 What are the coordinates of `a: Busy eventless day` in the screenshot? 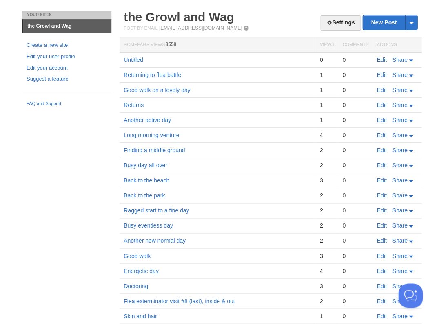 It's located at (148, 226).